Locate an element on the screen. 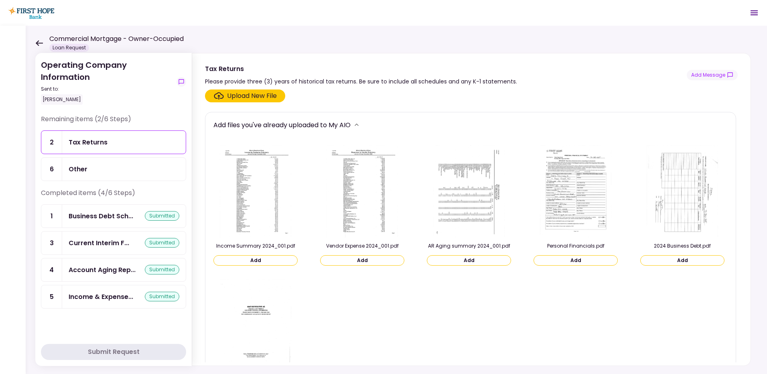  div: 4 is located at coordinates (52, 270).